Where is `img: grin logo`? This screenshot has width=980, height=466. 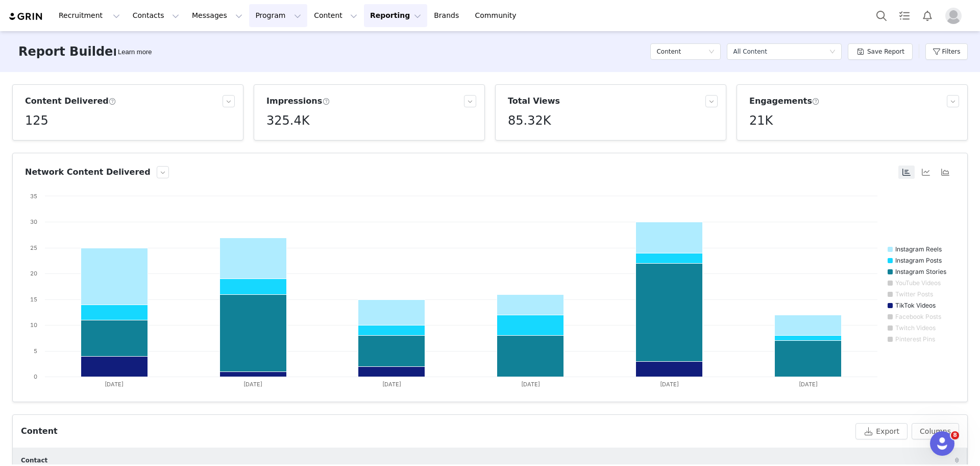 img: grin logo is located at coordinates (26, 17).